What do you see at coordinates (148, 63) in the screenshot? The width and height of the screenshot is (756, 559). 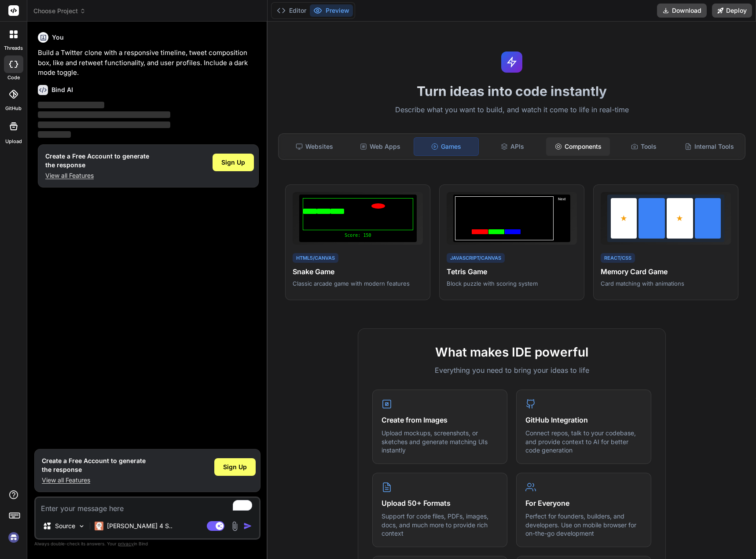 I see `p: Build a Twitter clone with a responsive timeline, tweet composition box, like and retweet functio...` at bounding box center [148, 63].